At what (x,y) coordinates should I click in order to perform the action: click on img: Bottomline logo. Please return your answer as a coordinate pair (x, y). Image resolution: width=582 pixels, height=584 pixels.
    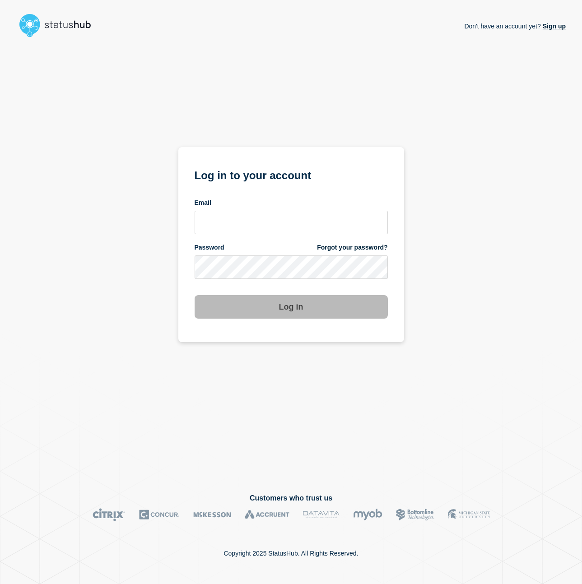
    Looking at the image, I should click on (415, 515).